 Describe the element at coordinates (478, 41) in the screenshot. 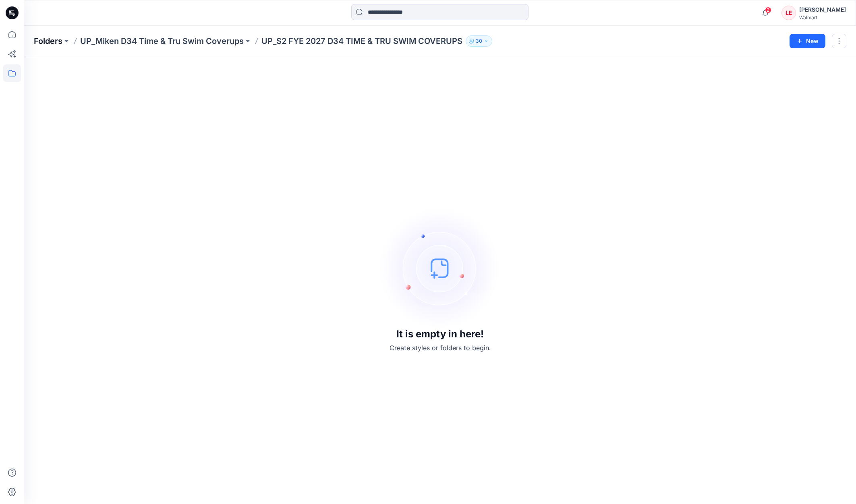

I see `button: 30` at that location.